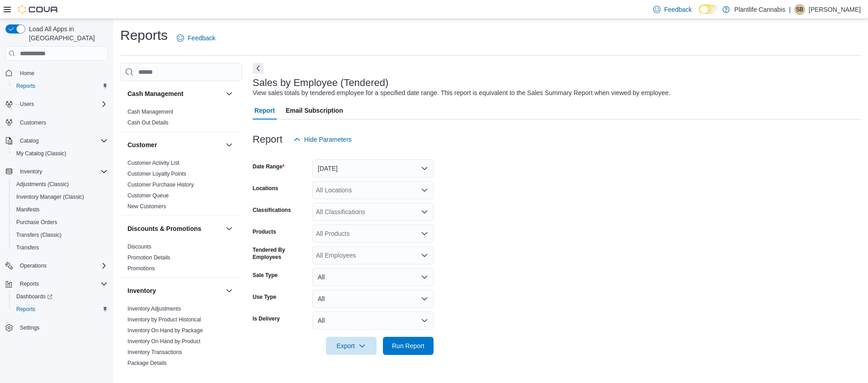 This screenshot has width=868, height=383. Describe the element at coordinates (27, 209) in the screenshot. I see `a: Manifests` at that location.